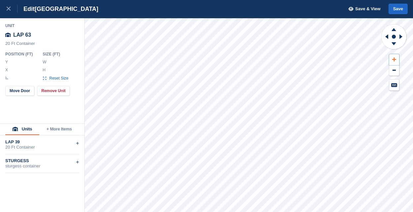 The height and width of the screenshot is (212, 413). What do you see at coordinates (363, 9) in the screenshot?
I see `button: Save & View` at bounding box center [363, 9].